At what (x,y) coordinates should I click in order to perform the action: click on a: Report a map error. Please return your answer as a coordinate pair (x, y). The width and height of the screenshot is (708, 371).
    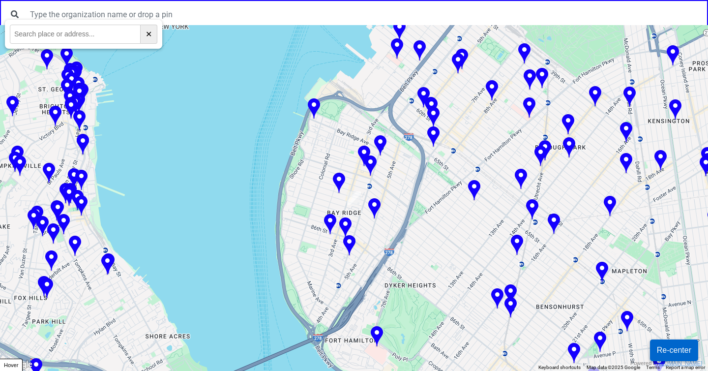
    Looking at the image, I should click on (686, 367).